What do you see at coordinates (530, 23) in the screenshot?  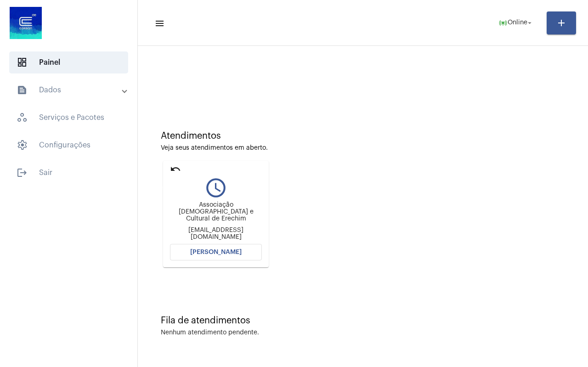 I see `mat-icon: arrow_drop_down` at bounding box center [530, 23].